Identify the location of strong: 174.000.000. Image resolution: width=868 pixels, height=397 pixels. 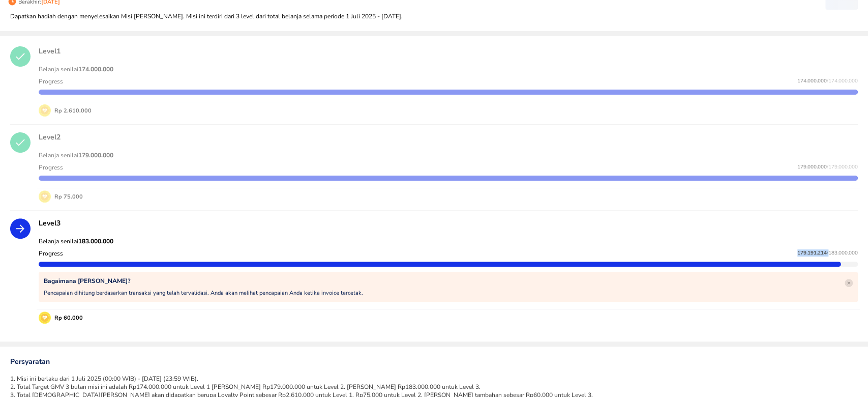
(96, 69).